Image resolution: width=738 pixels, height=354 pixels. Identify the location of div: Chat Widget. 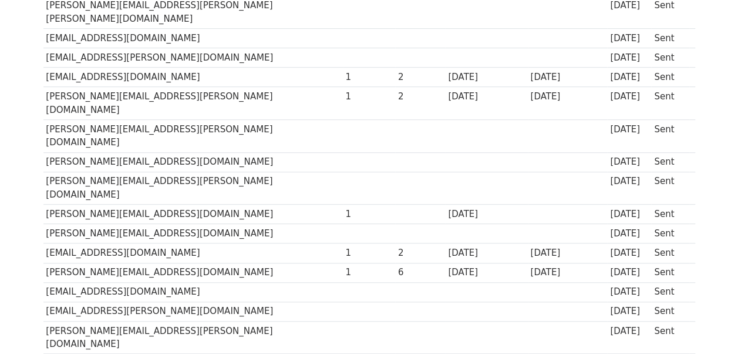
(709, 325).